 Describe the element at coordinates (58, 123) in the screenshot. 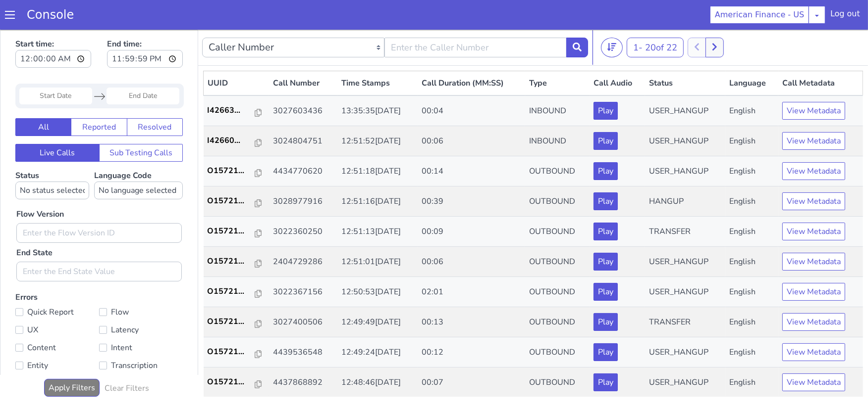

I see `button: Live Calls` at that location.